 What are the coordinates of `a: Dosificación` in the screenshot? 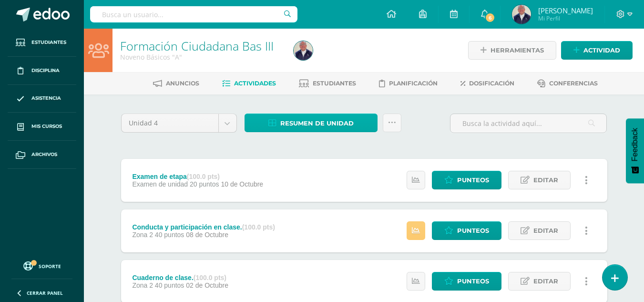 It's located at (487, 83).